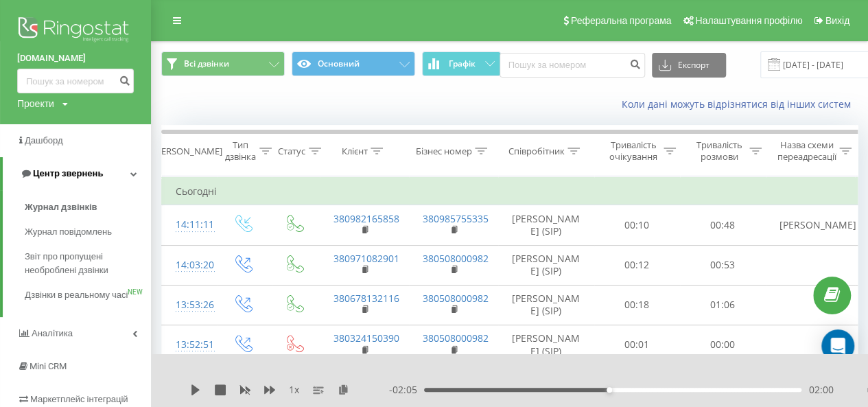  Describe the element at coordinates (723, 345) in the screenshot. I see `td: 00:00` at that location.